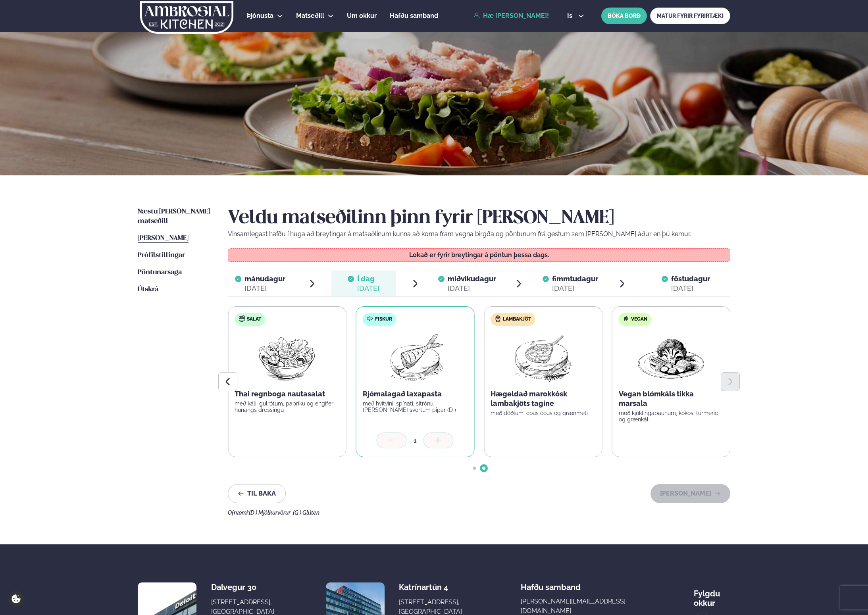 The height and width of the screenshot is (615, 868). I want to click on button: is, so click(575, 16).